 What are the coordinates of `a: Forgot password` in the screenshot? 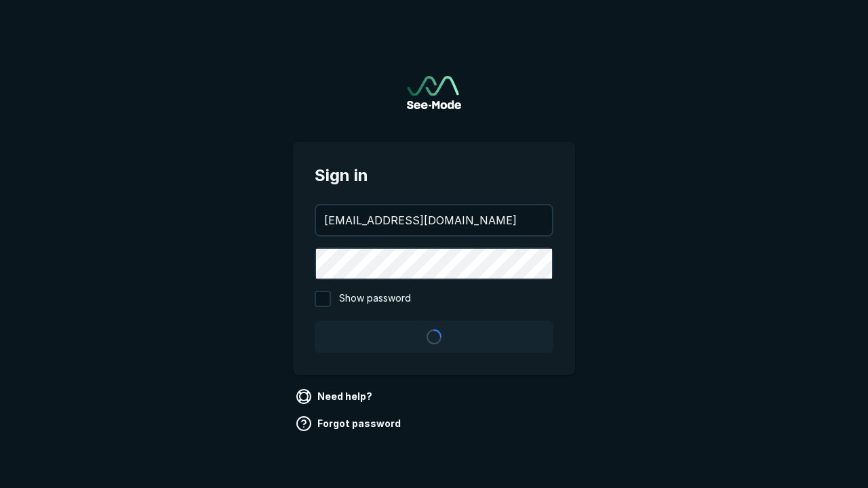 It's located at (349, 423).